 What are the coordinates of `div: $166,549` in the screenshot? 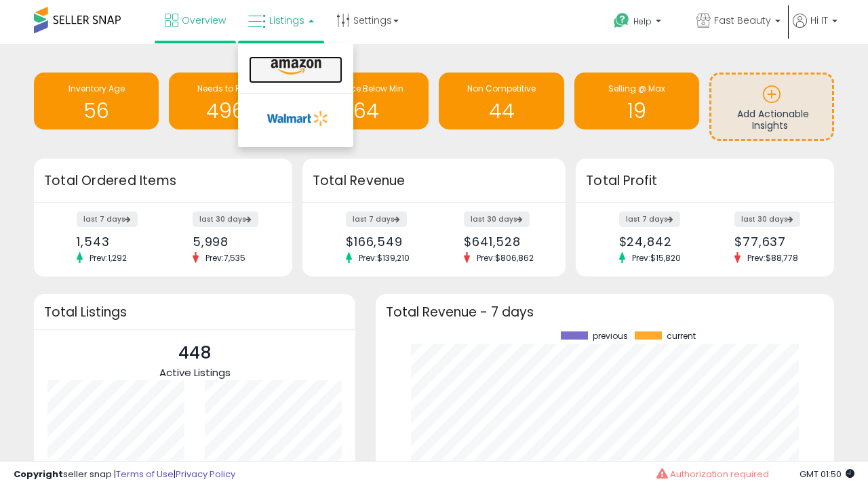 It's located at (384, 241).